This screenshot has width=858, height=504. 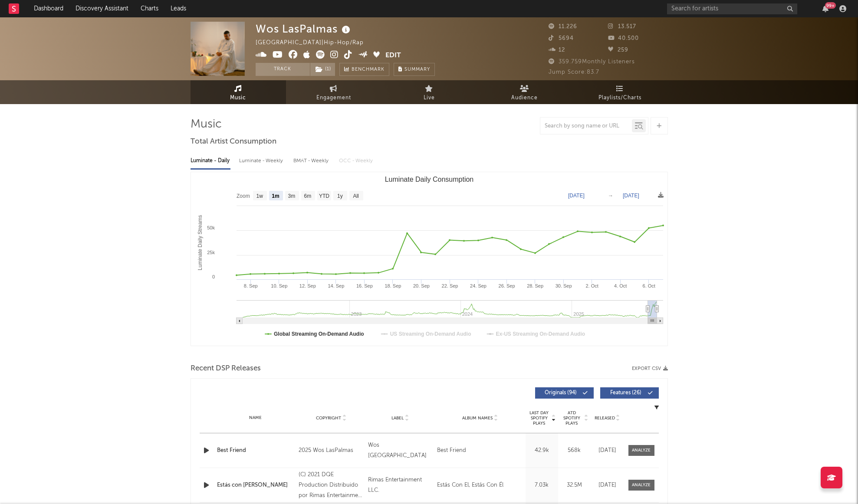 I want to click on span: ATD Spotify Plays, so click(x=572, y=418).